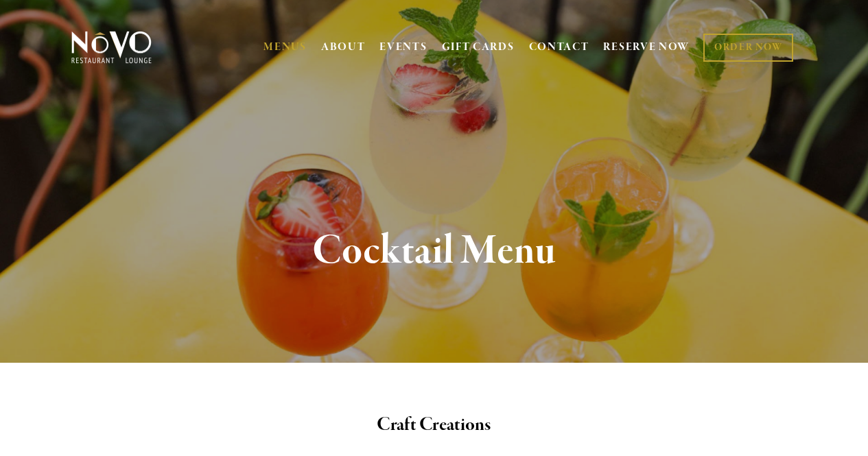  I want to click on a: MENUS, so click(285, 47).